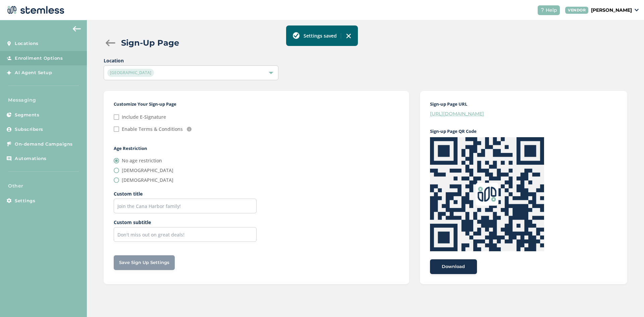  What do you see at coordinates (543, 10) in the screenshot?
I see `img: icon-help-white-03924b79.svg` at bounding box center [543, 10].